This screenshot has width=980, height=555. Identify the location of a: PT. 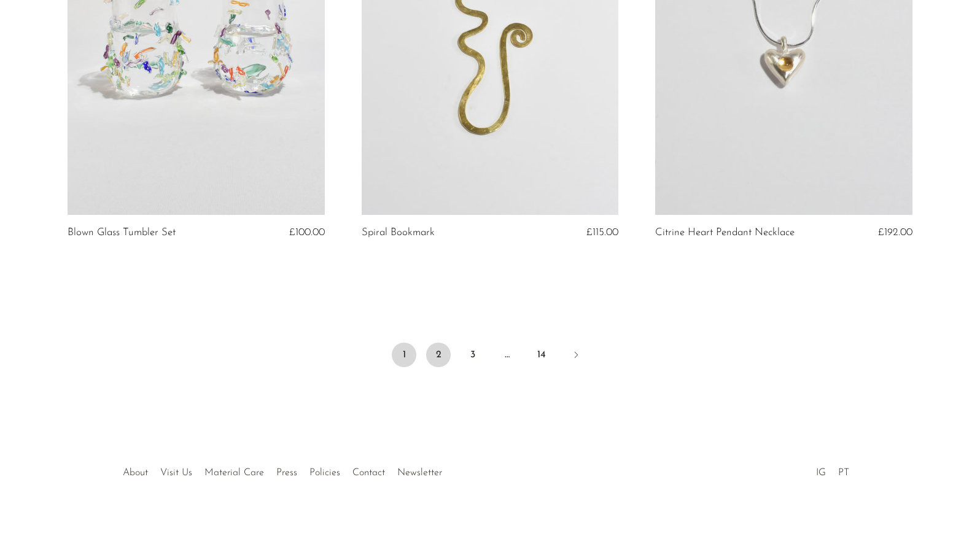
(843, 473).